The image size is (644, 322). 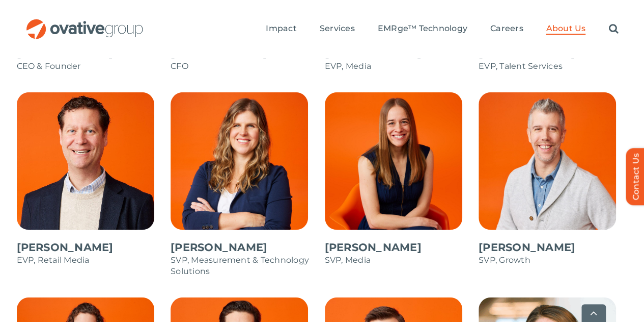 I want to click on a: Services, so click(x=337, y=29).